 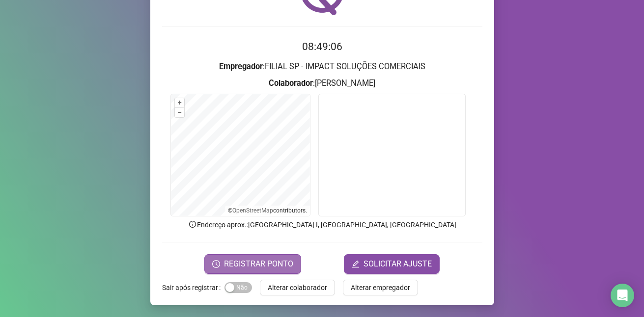 I want to click on span: edit, so click(x=356, y=264).